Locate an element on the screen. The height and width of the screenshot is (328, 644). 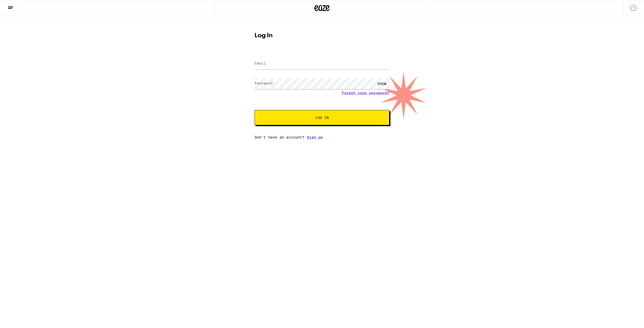
a: Forgot your password? is located at coordinates (366, 93).